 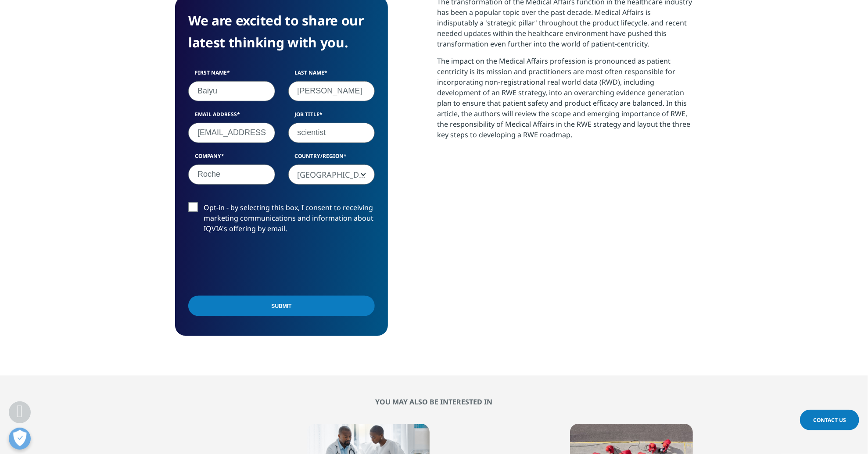 What do you see at coordinates (829, 420) in the screenshot?
I see `a: Contact Us` at bounding box center [829, 420].